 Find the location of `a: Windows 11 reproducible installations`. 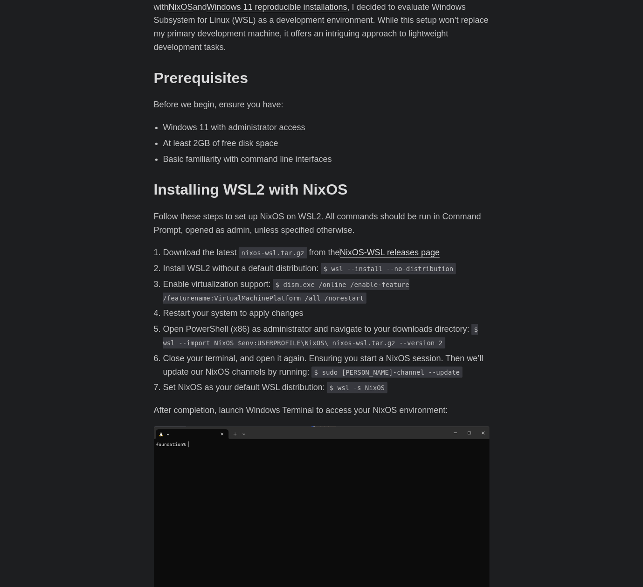

a: Windows 11 reproducible installations is located at coordinates (277, 7).